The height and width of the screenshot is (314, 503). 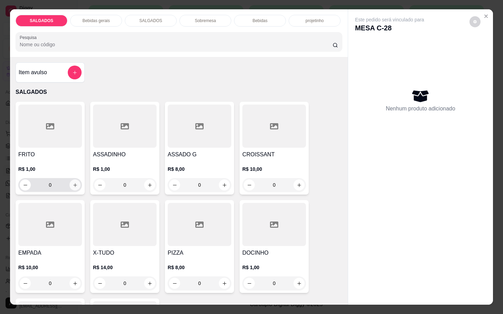 I want to click on label: Pesquisa, so click(x=29, y=37).